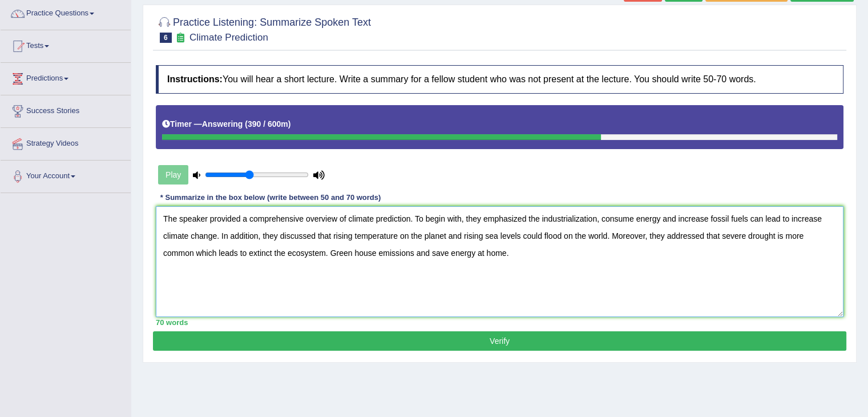 This screenshot has width=868, height=417. I want to click on b: Answering, so click(222, 124).